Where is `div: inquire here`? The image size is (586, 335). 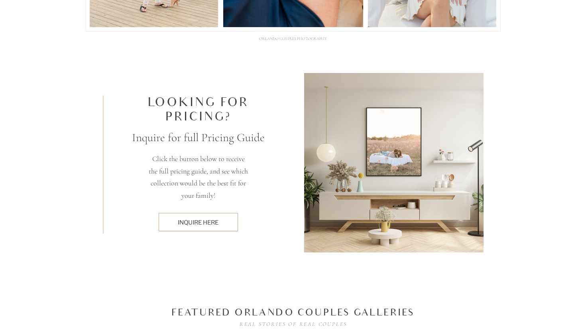 div: inquire here is located at coordinates (198, 222).